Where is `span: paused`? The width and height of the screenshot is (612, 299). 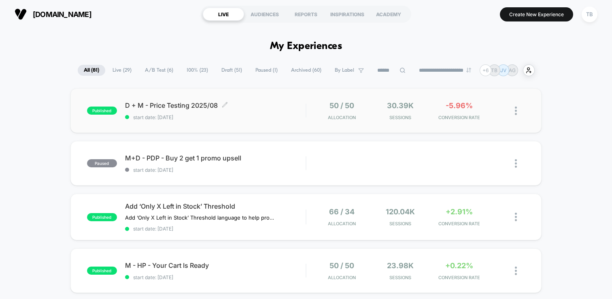 span: paused is located at coordinates (102, 163).